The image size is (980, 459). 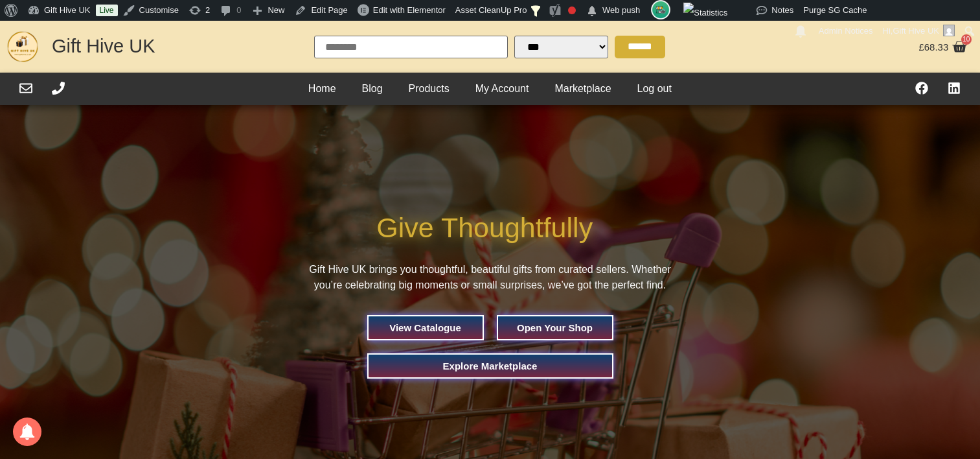 I want to click on div: Needs improvement, so click(x=572, y=10).